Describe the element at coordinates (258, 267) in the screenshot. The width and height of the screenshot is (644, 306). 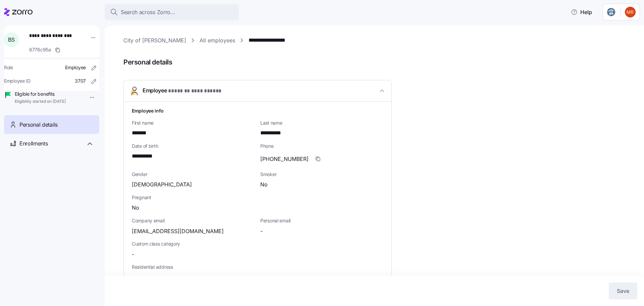
I see `span: Residential address` at that location.